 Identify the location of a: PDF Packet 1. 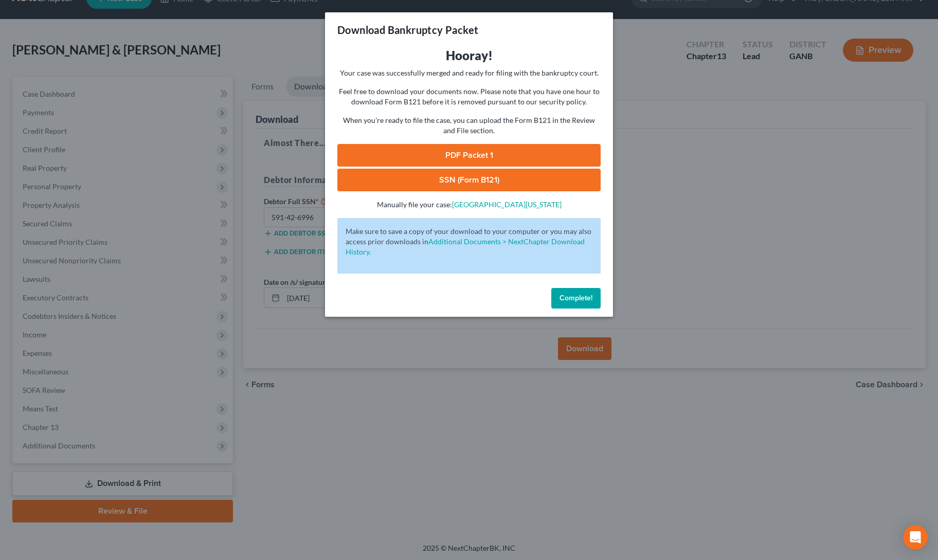
(469, 155).